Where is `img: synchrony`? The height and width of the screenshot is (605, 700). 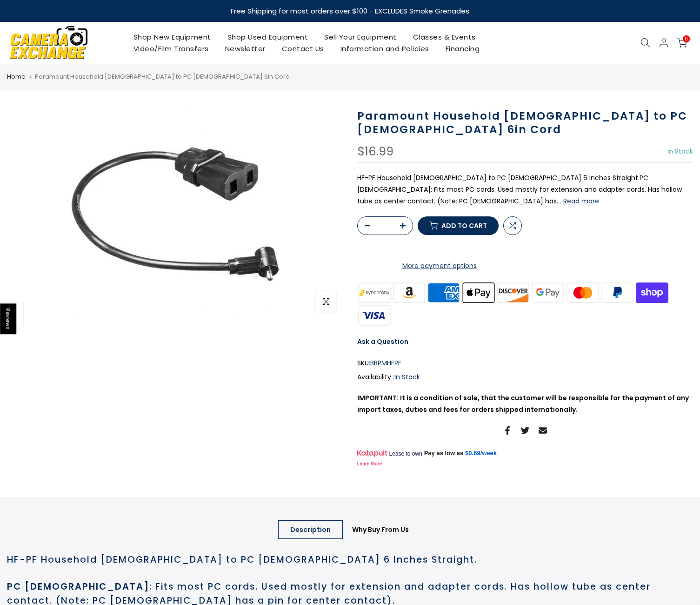
img: synchrony is located at coordinates (375, 292).